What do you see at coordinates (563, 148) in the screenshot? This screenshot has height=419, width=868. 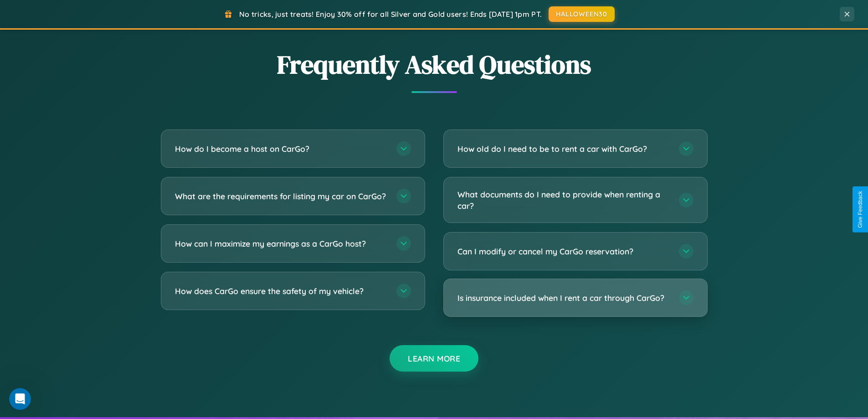 I see `h3: How old do I need to be to rent a car with CarGo?` at bounding box center [563, 148].